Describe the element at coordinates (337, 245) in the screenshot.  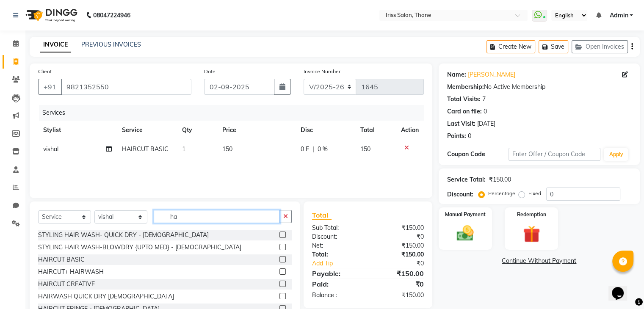
I see `div: Net:` at that location.